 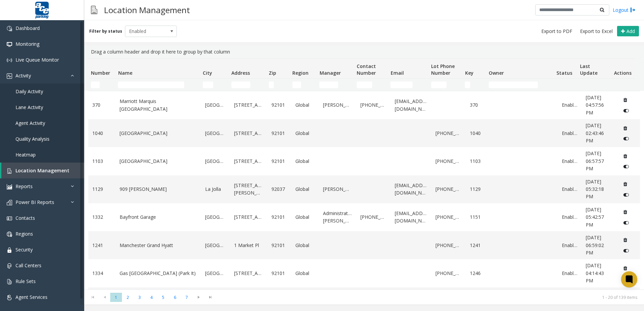 I want to click on td: City Filter, so click(x=214, y=85).